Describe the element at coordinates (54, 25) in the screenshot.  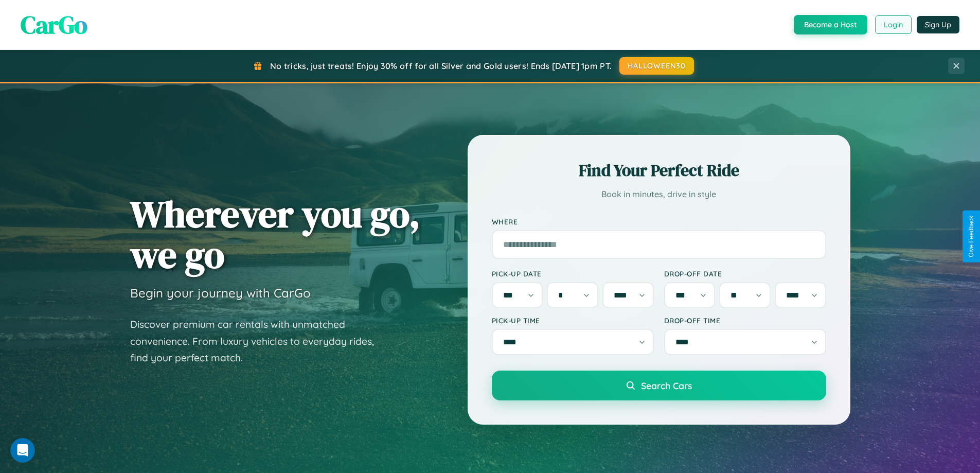
I see `span: CarGo` at that location.